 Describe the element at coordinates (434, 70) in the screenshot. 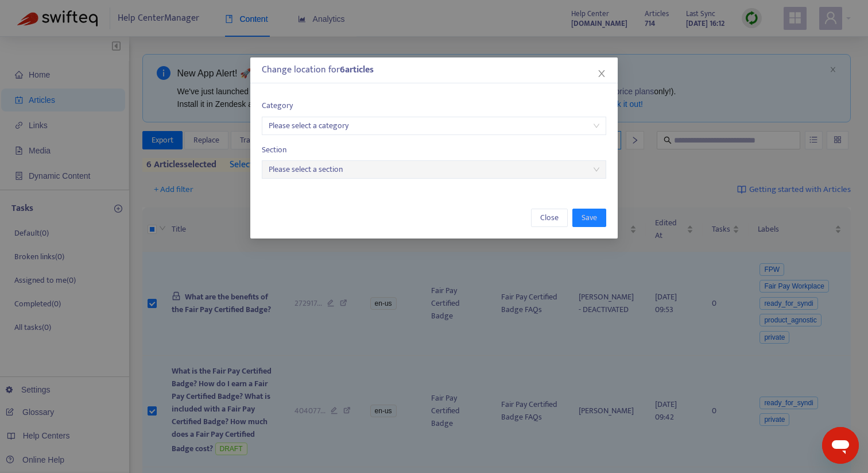

I see `div: Change location for` at that location.